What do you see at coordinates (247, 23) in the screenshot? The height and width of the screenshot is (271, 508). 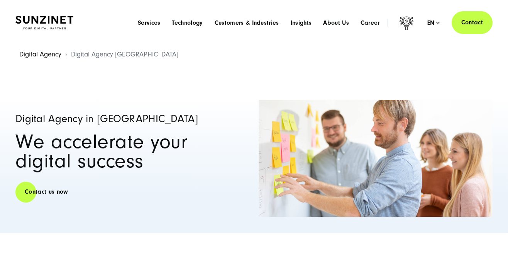 I see `span: Customers & Industries` at bounding box center [247, 23].